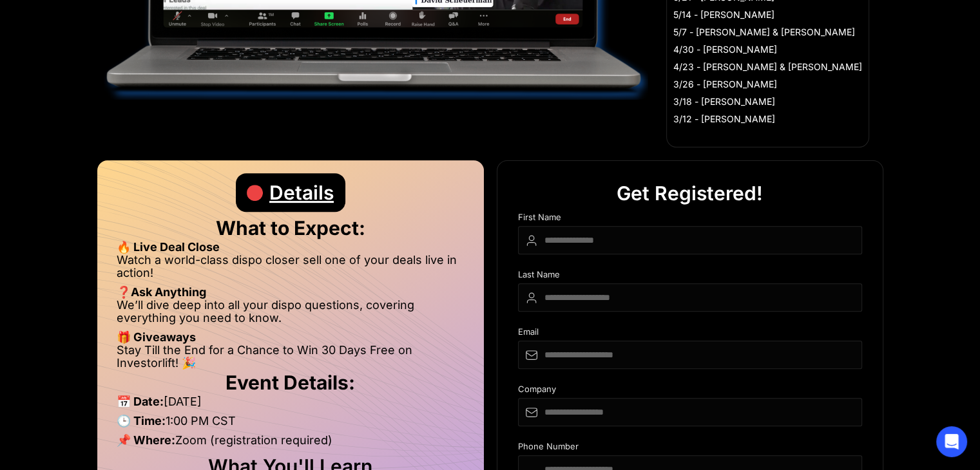 The width and height of the screenshot is (980, 470). What do you see at coordinates (156, 337) in the screenshot?
I see `strong: 🎁 Giveaways` at bounding box center [156, 337].